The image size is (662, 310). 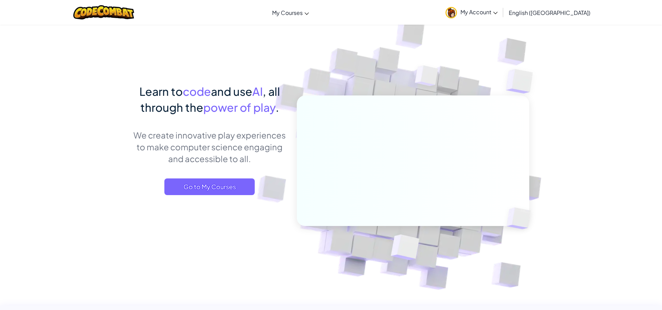 I want to click on span: Learn to, so click(x=161, y=91).